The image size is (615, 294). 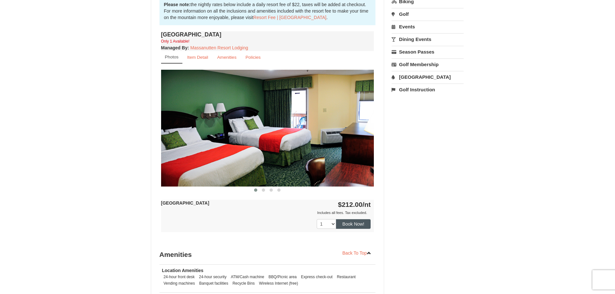 I want to click on h3: Amenities, so click(x=268, y=255).